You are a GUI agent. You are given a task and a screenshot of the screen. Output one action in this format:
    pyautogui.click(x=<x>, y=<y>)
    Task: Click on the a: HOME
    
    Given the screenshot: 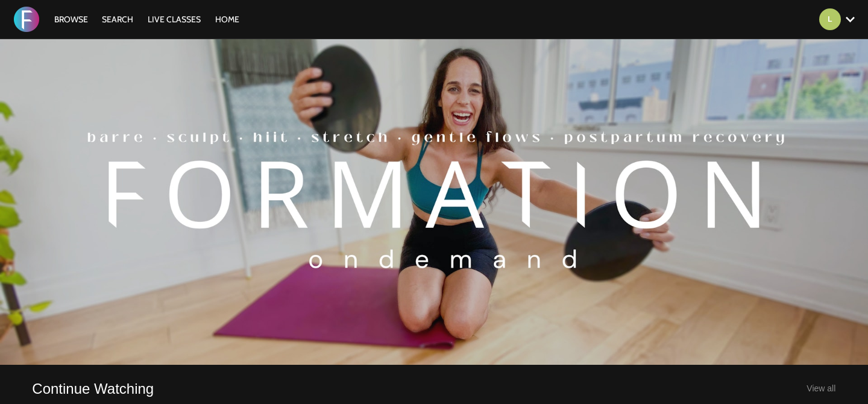 What is the action you would take?
    pyautogui.click(x=227, y=19)
    